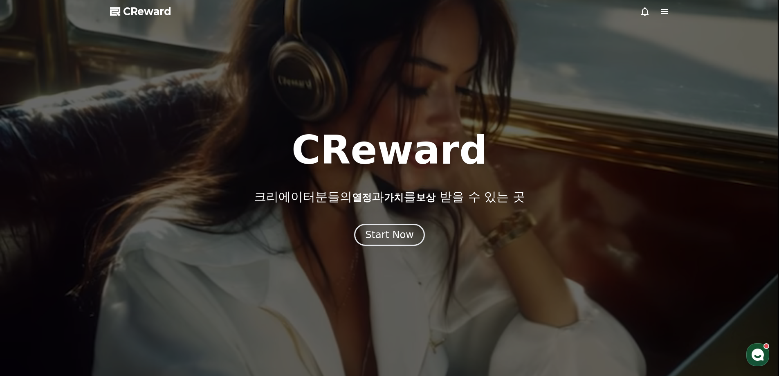 The width and height of the screenshot is (779, 376). I want to click on span: CReward, so click(147, 11).